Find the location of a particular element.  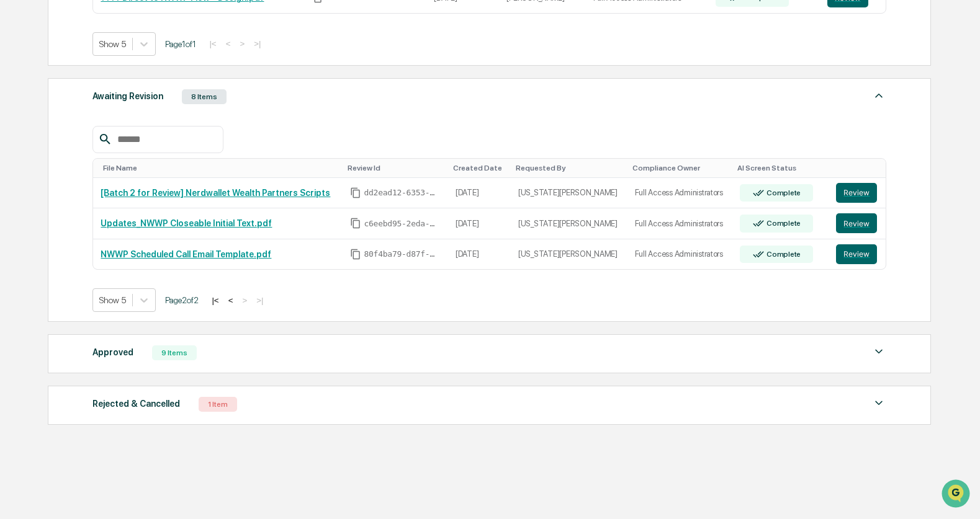

button: Start new chat is located at coordinates (219, 106).